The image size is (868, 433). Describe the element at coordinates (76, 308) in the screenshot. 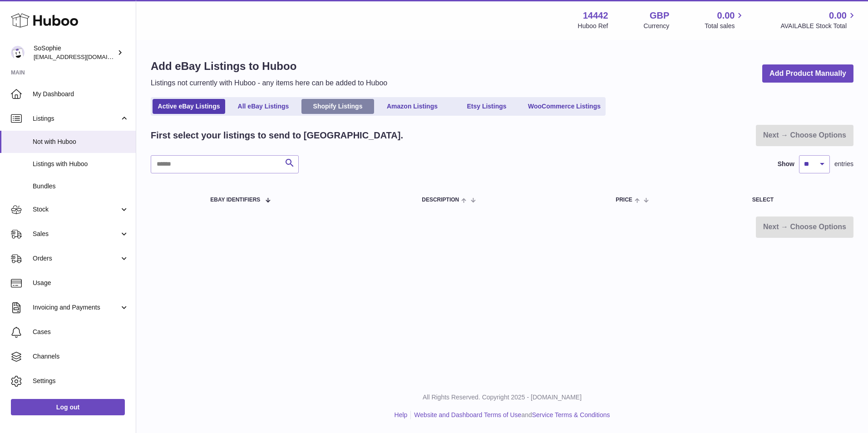

I see `span: Invoicing and Payments` at that location.